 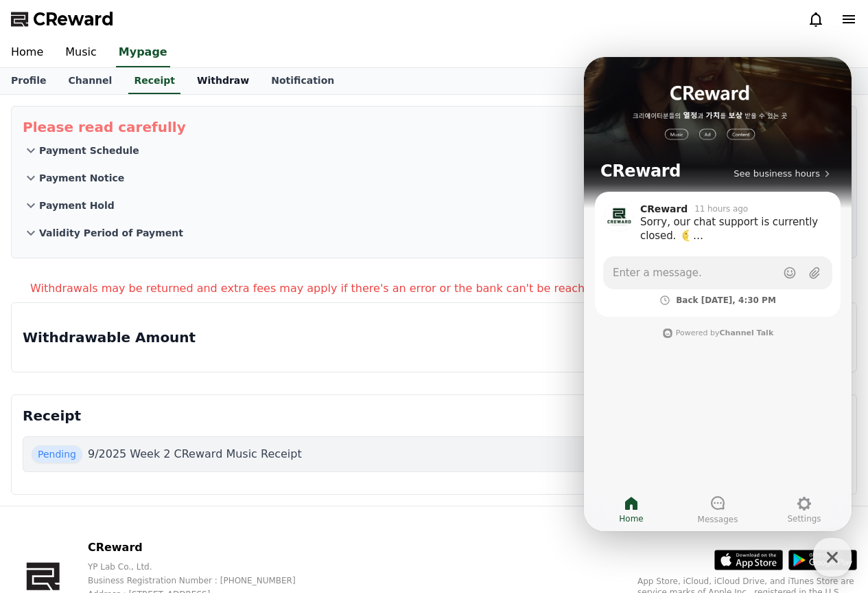 I want to click on span: CReward, so click(x=74, y=19).